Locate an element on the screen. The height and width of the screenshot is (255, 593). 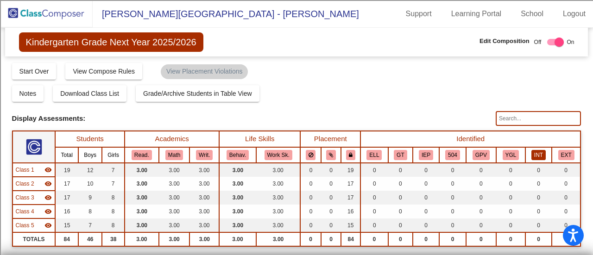
td: 10 is located at coordinates (90, 184).